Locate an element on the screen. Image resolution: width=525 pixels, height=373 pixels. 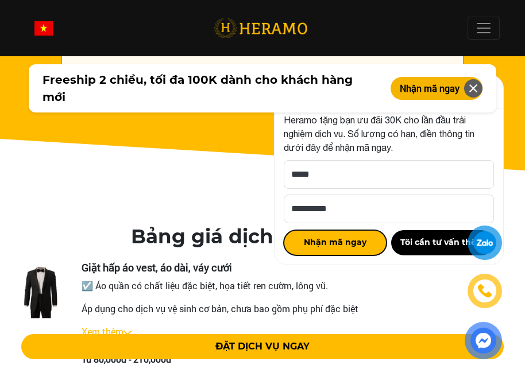
h2: Bảng giá dịch vụ giặt hấp is located at coordinates (262, 237).